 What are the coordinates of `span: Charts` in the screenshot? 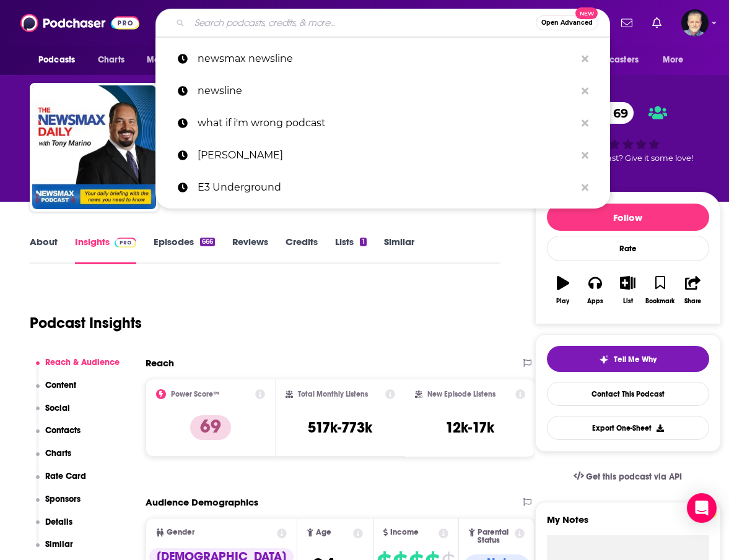 It's located at (111, 60).